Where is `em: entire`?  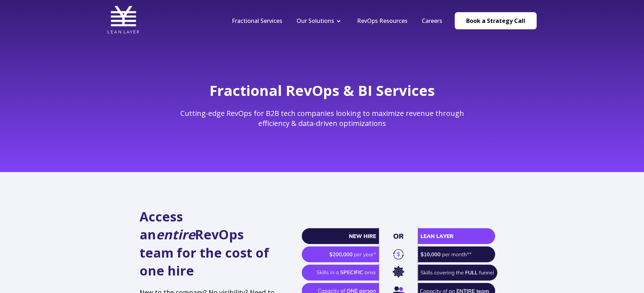 em: entire is located at coordinates (176, 234).